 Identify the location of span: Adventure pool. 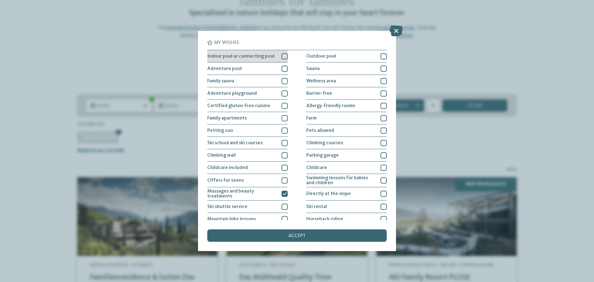
(224, 69).